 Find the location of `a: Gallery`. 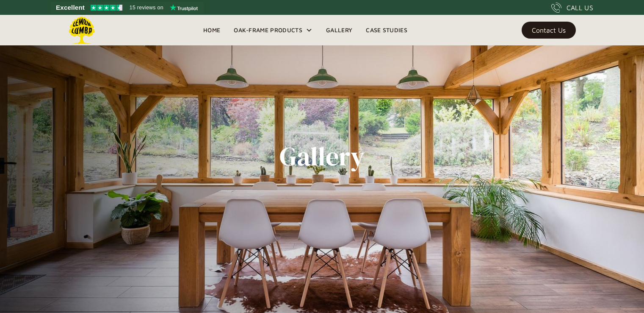

a: Gallery is located at coordinates (339, 30).